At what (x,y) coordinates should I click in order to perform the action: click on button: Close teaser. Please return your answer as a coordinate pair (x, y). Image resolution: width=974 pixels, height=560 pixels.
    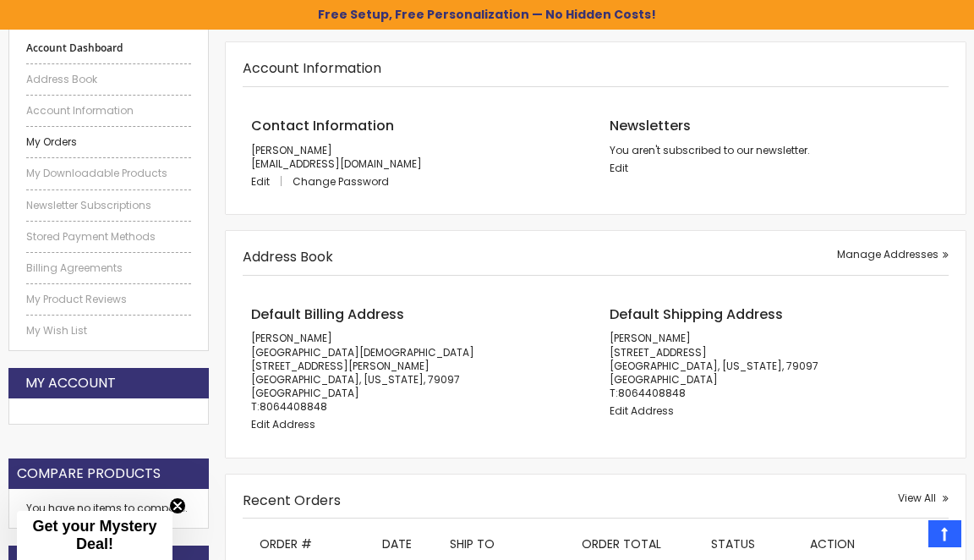
    Looking at the image, I should click on (178, 506).